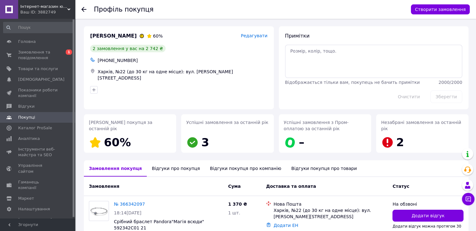 The height and width of the screenshot is (231, 476). What do you see at coordinates (291, 186) in the screenshot?
I see `span: Доставка та оплата` at bounding box center [291, 186].